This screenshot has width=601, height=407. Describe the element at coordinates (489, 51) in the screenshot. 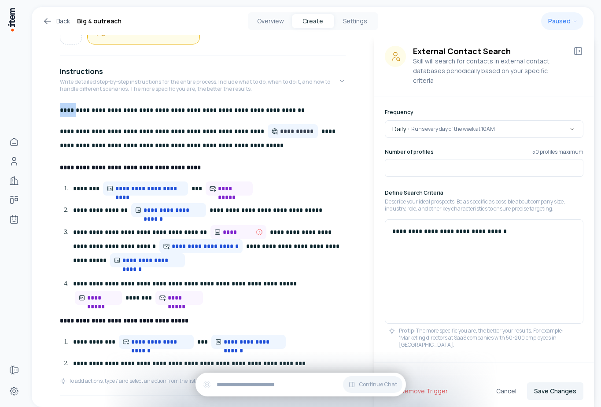

I see `h3: External Contact Search` at that location.